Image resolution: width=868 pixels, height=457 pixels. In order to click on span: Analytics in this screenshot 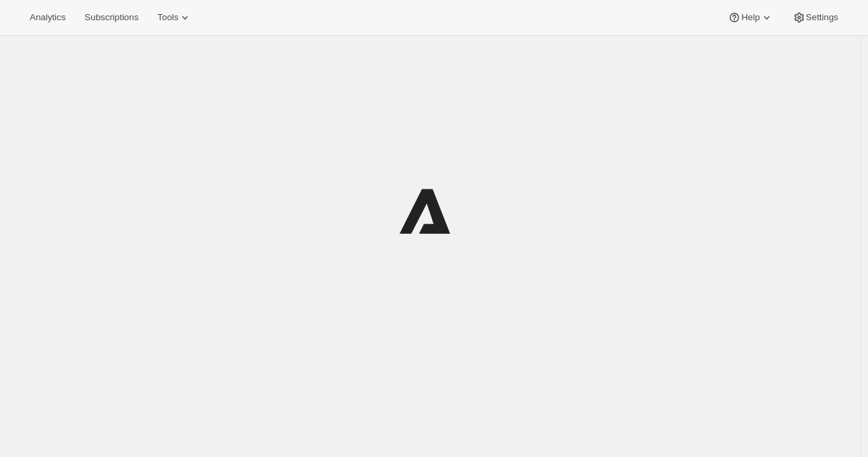, I will do `click(47, 18)`.